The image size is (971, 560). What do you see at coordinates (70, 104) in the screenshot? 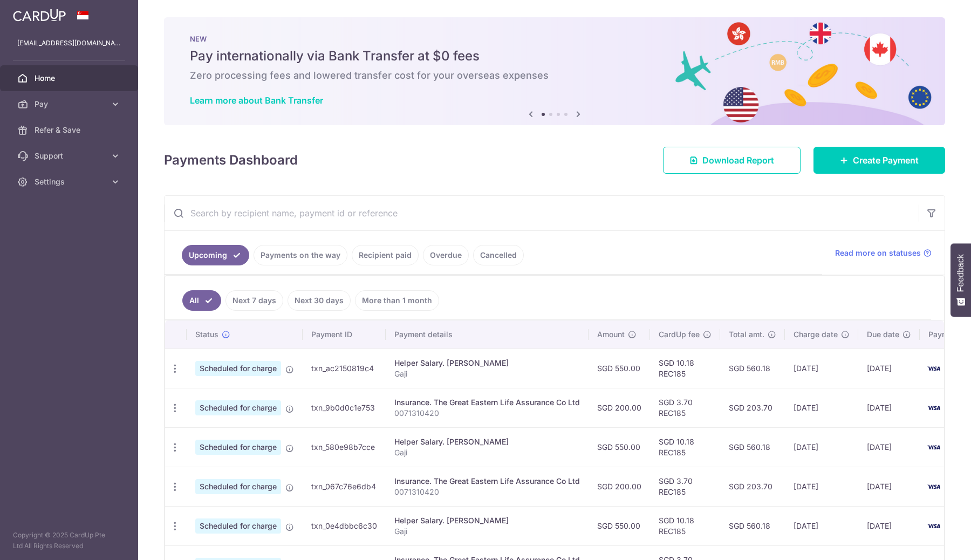
I see `span: Pay` at bounding box center [70, 104].